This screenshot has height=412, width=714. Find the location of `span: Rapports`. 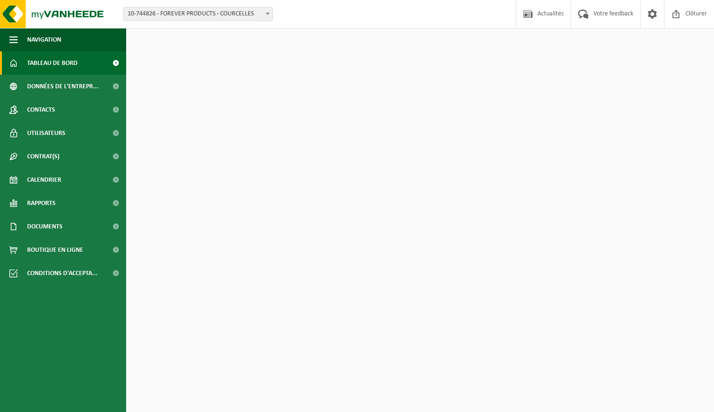

span: Rapports is located at coordinates (41, 203).